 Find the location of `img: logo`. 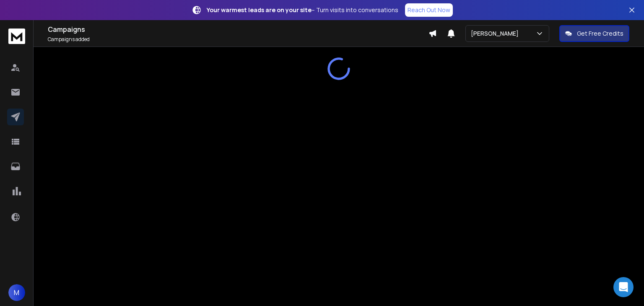

img: logo is located at coordinates (17, 36).